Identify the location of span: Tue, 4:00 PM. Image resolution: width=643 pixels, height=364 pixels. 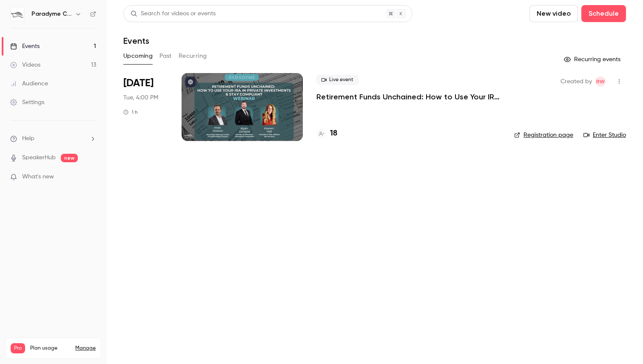
(141, 98).